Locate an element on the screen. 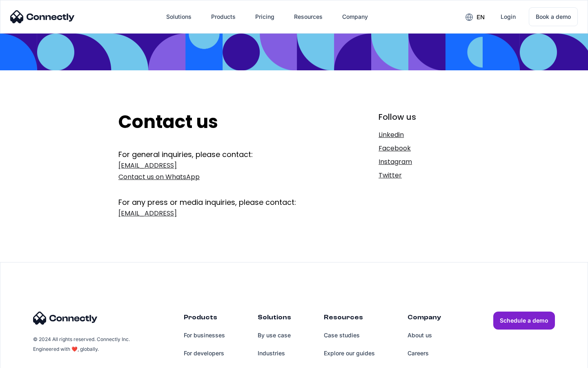 The height and width of the screenshot is (368, 588). a: For developers is located at coordinates (205, 353).